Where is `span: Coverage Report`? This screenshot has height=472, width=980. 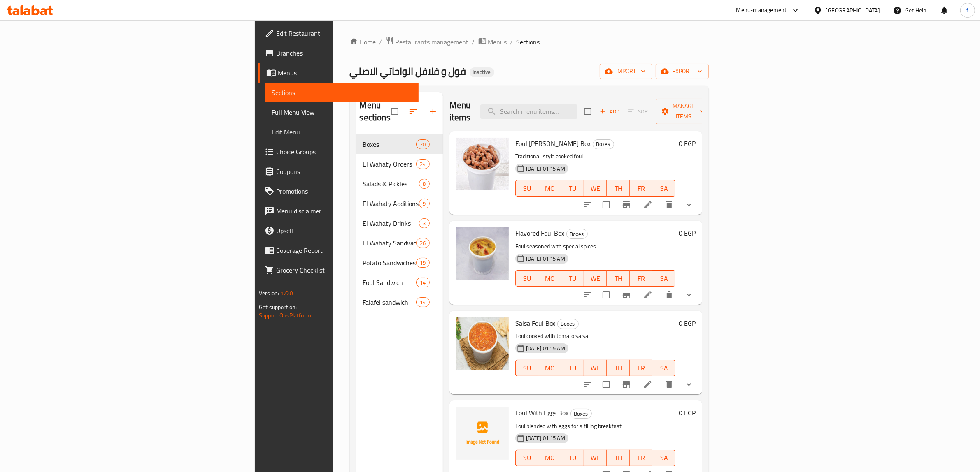
span: Coverage Report is located at coordinates (344, 250).